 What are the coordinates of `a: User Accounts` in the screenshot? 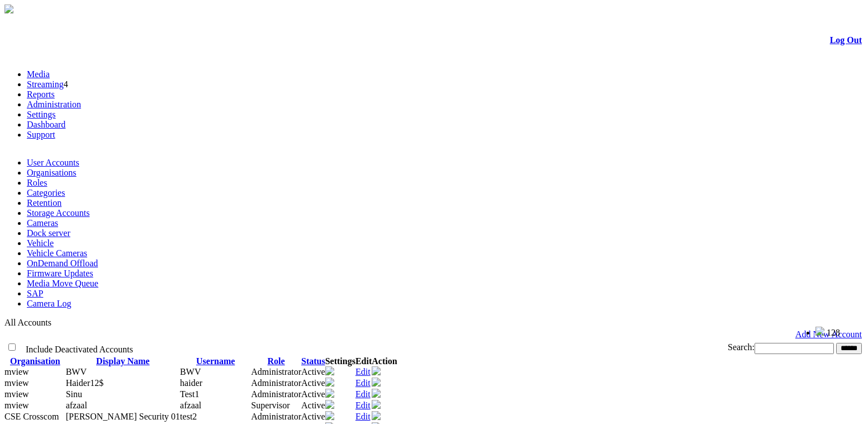 It's located at (53, 162).